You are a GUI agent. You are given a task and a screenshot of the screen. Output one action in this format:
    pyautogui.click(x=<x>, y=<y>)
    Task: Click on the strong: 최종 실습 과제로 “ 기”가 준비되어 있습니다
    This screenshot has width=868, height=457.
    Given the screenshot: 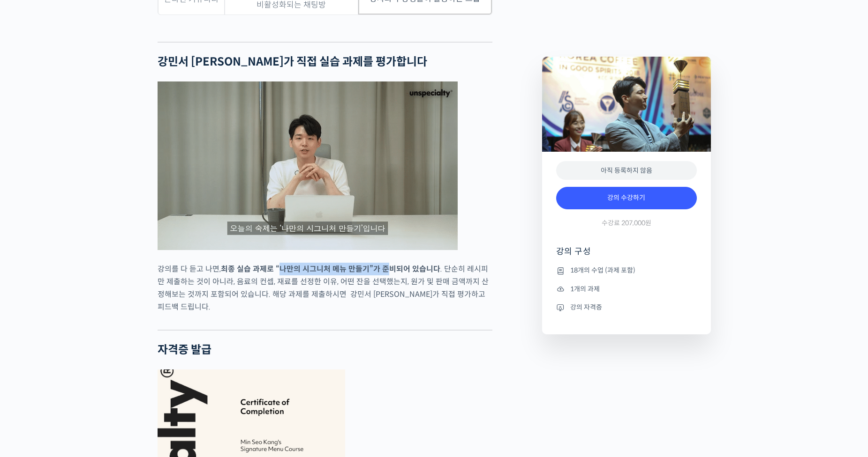 What is the action you would take?
    pyautogui.click(x=330, y=269)
    